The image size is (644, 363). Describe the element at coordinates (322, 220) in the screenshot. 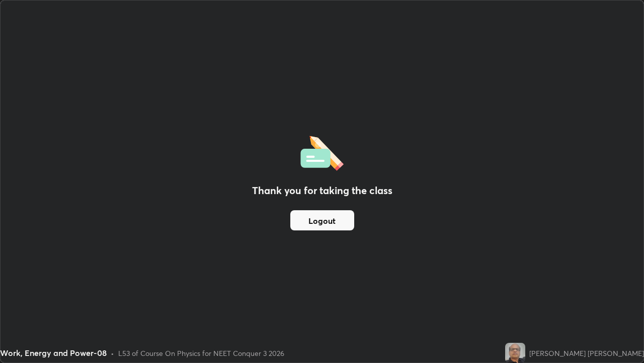

I see `button: Logout` at that location.